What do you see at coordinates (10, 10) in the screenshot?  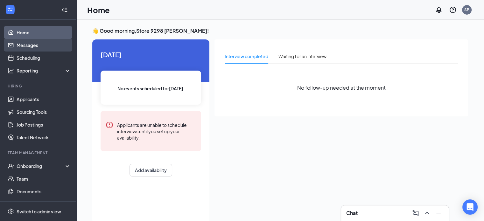 I see `svg: WorkstreamLogo` at bounding box center [10, 10].